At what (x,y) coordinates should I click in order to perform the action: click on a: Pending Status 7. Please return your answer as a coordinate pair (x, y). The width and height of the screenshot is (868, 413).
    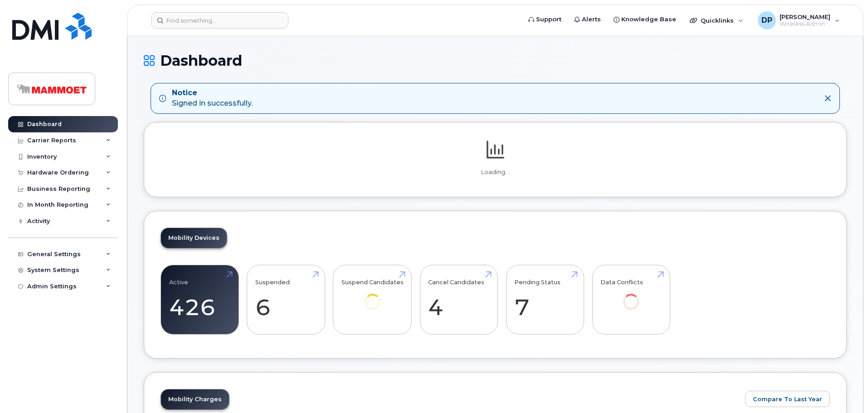
    Looking at the image, I should click on (545, 300).